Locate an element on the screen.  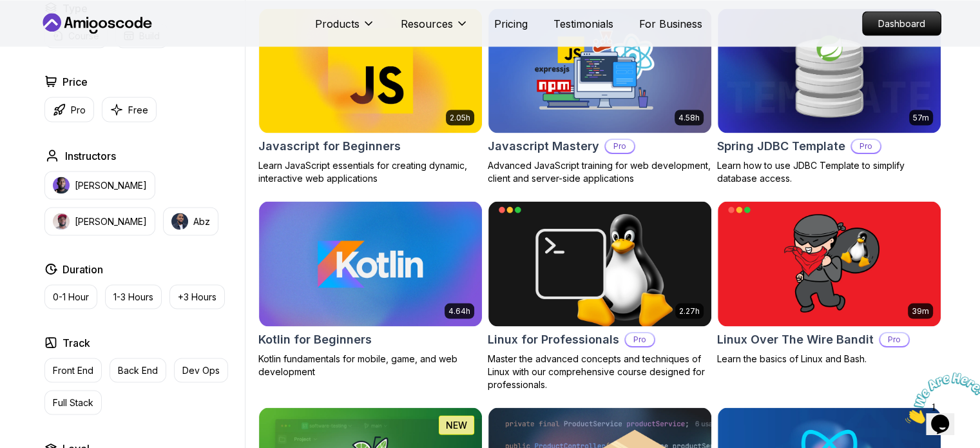
span: 1 is located at coordinates (8, 11).